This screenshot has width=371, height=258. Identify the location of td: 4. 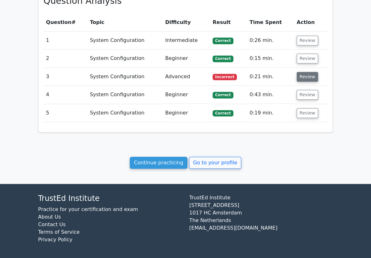
(65, 94).